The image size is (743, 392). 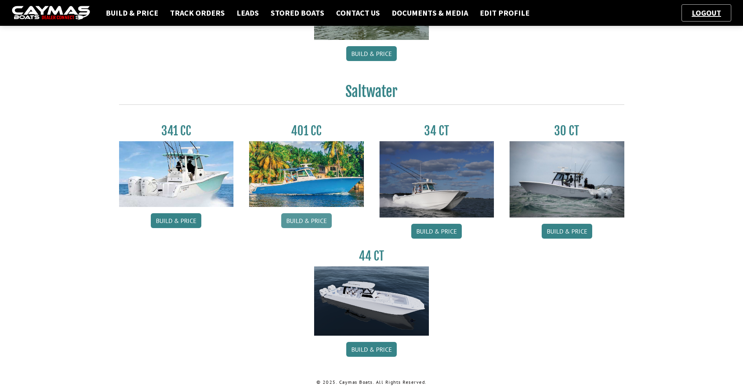 I want to click on h3: 401 CC, so click(x=306, y=131).